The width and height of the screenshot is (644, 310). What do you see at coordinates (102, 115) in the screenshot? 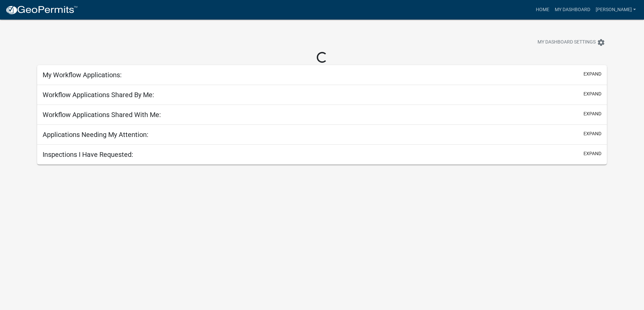
I see `h5: Workflow Applications Shared With Me:` at bounding box center [102, 115].